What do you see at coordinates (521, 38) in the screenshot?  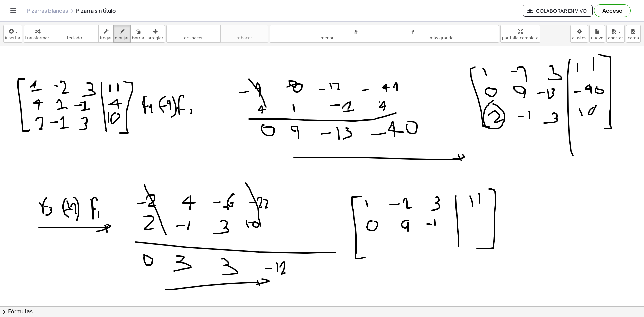 I see `font: pantalla completa` at bounding box center [521, 38].